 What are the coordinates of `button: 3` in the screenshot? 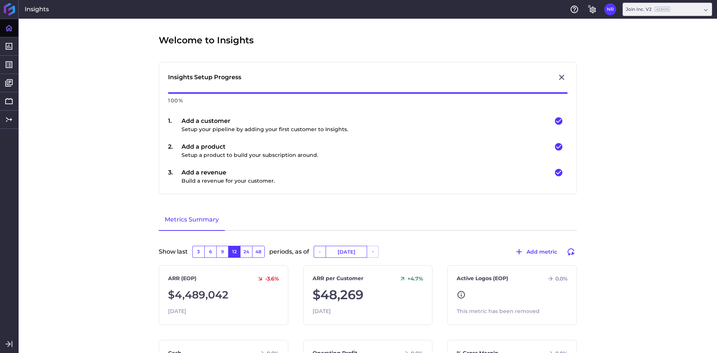 It's located at (198, 252).